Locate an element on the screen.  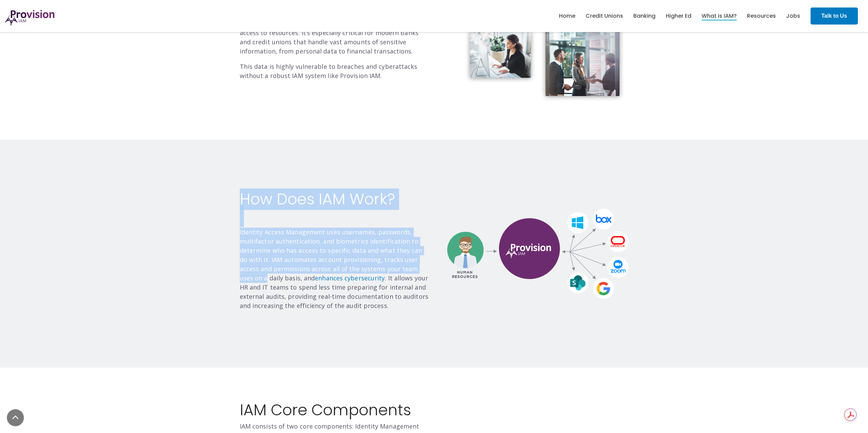
a: What is IAM? is located at coordinates (719, 16).